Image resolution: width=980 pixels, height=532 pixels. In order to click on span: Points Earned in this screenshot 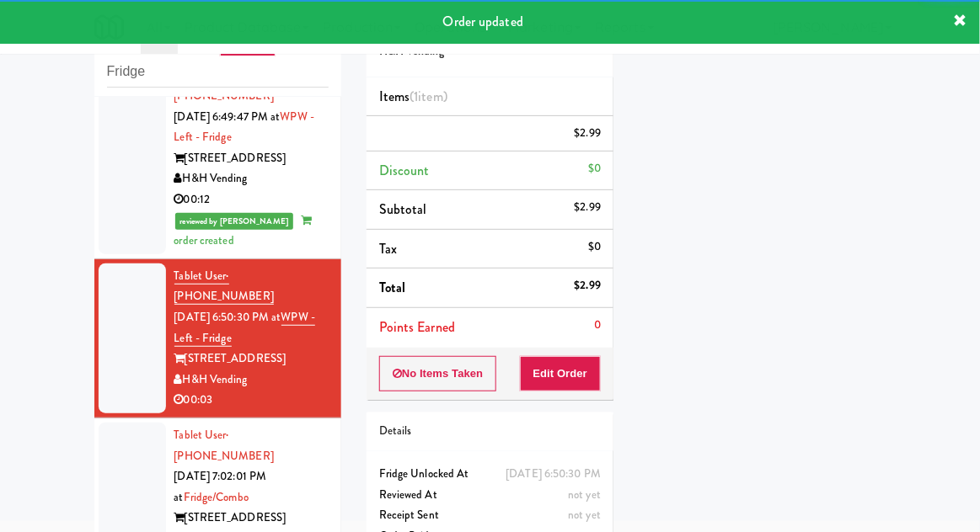, I will do `click(417, 326)`.